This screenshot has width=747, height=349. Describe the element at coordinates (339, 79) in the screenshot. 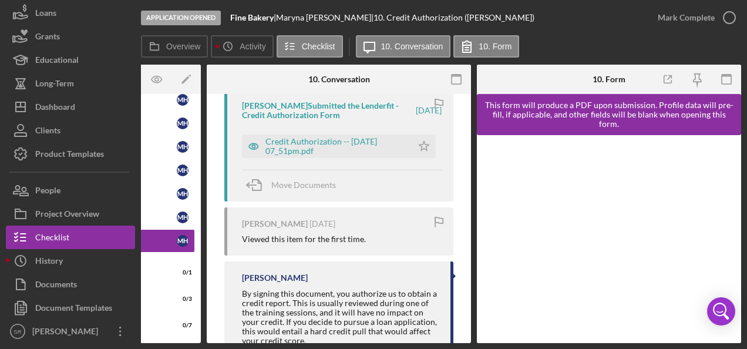

I see `div: 10. Conversation` at that location.